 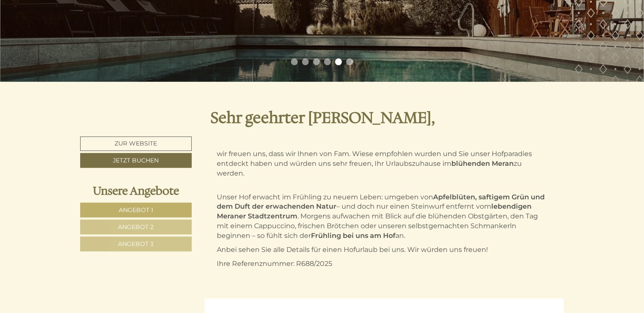 What do you see at coordinates (136, 210) in the screenshot?
I see `span: Angebot 1` at bounding box center [136, 210].